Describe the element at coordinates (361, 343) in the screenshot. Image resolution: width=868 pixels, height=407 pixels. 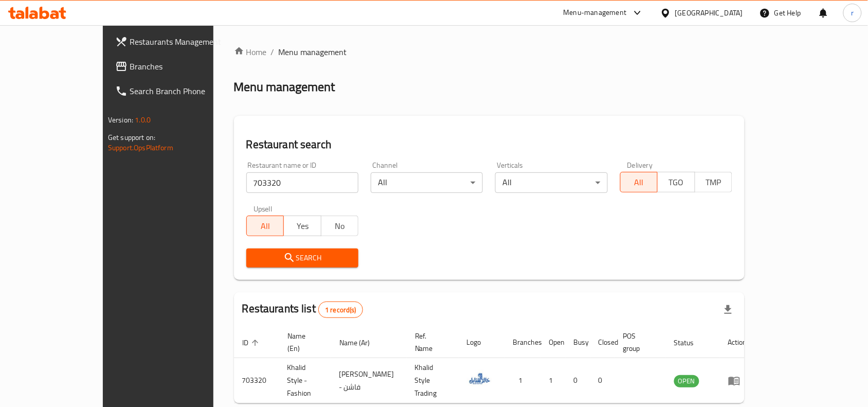
I see `span: Name (Ar)` at that location.